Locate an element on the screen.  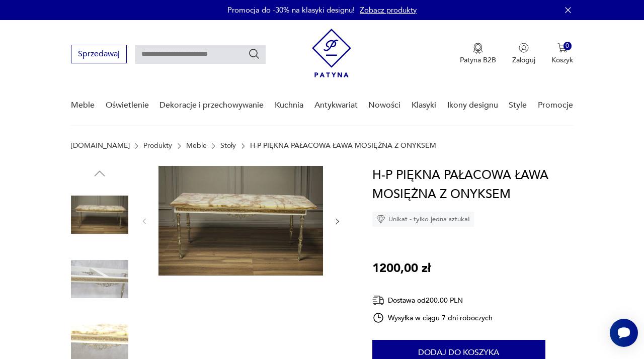
button: Szukaj is located at coordinates (254, 54).